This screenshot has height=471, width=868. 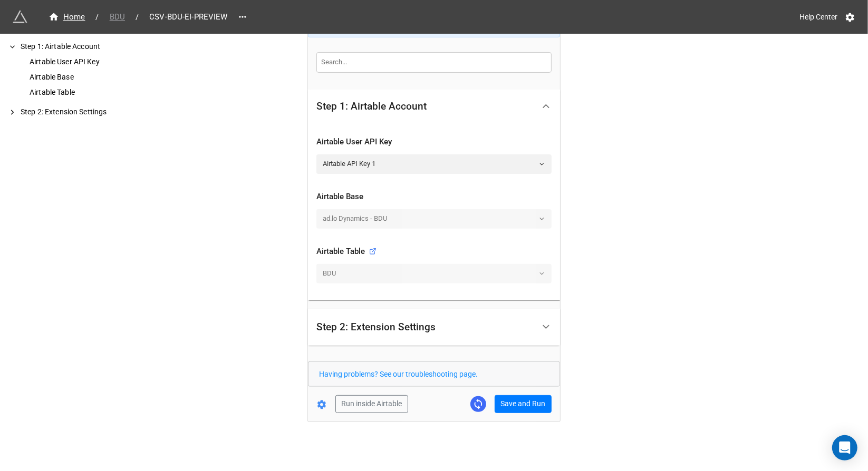 What do you see at coordinates (138, 16) in the screenshot?
I see `nav: breadcrumb` at bounding box center [138, 16].